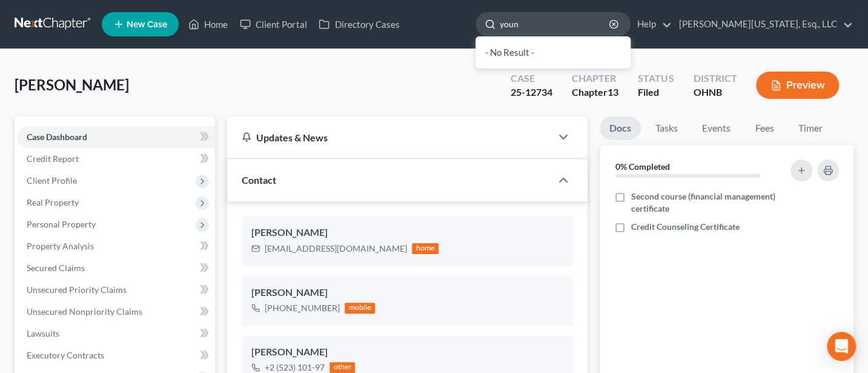 Image resolution: width=868 pixels, height=373 pixels. Describe the element at coordinates (716, 128) in the screenshot. I see `a: Events` at that location.